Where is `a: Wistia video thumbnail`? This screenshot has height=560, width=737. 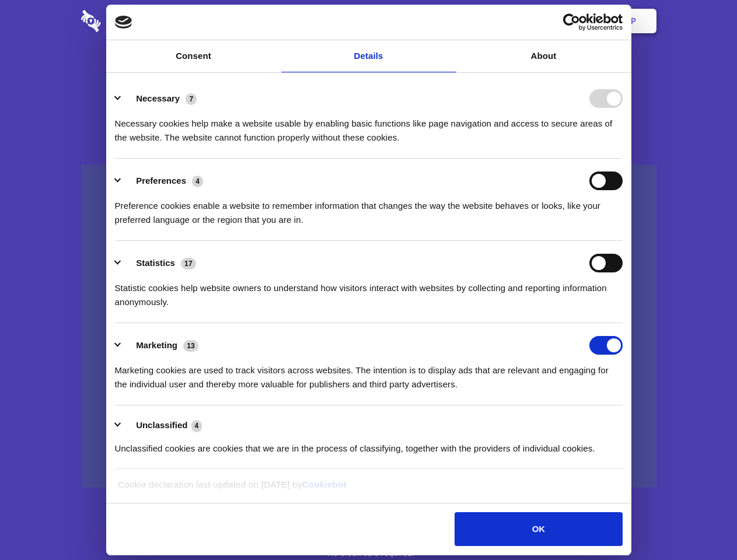
a: Wistia video thumbnail is located at coordinates (369, 326).